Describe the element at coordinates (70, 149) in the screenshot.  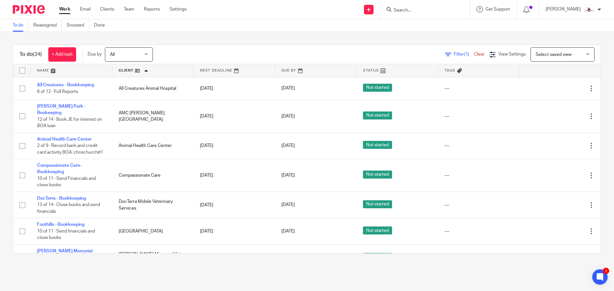
I see `span: 2 of 9 · Record bank and credit card activity BOA: chrischurch#1` at that location.